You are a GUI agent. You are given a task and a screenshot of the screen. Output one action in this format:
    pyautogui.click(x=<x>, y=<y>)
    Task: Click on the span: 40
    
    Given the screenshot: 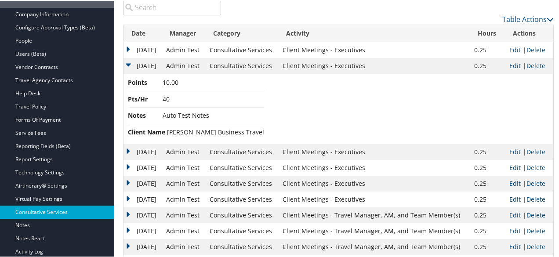 What is the action you would take?
    pyautogui.click(x=166, y=98)
    